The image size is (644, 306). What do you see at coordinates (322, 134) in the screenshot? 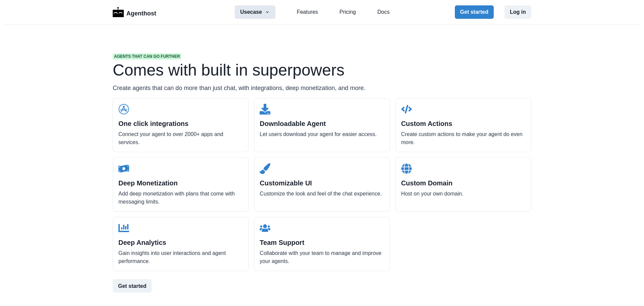
I see `p: Let users download your agent for easier access.` at bounding box center [322, 134].